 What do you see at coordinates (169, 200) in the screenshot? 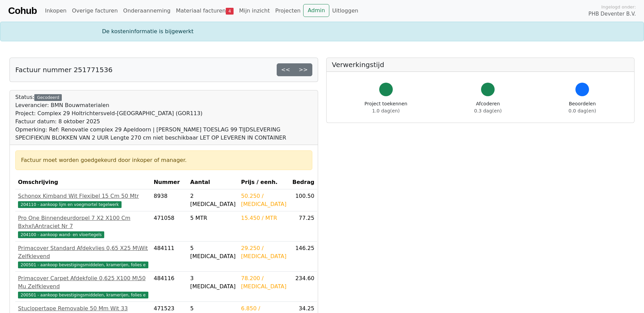
I see `td: 8938` at bounding box center [169, 200].